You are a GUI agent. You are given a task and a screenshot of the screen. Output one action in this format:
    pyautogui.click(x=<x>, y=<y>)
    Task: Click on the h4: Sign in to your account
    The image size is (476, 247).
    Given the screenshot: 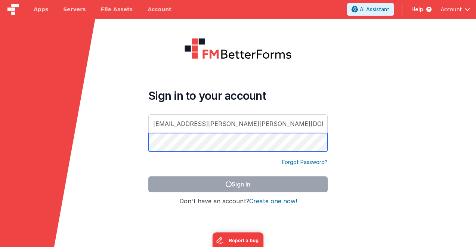 What is the action you would take?
    pyautogui.click(x=238, y=96)
    